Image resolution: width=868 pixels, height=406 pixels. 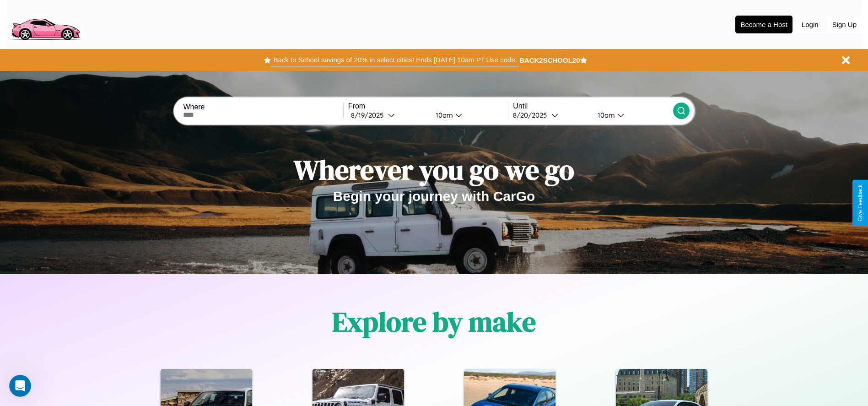 What do you see at coordinates (763, 24) in the screenshot?
I see `button: Become a Host` at bounding box center [763, 24].